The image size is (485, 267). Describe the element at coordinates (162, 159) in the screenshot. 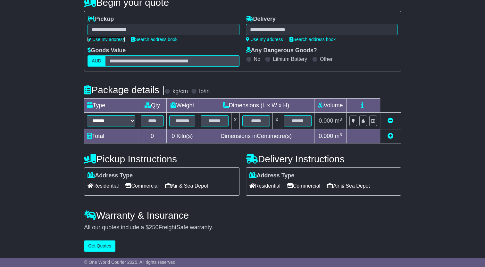

I see `h4: Pickup Instructions` at that location.